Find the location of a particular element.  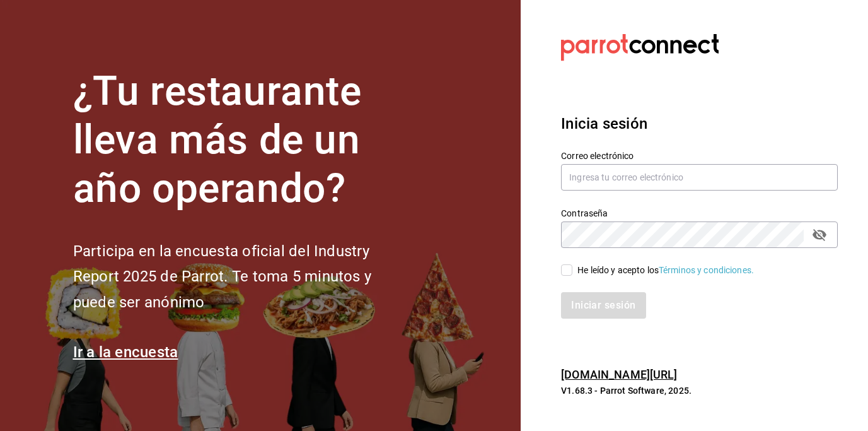

label: Correo electrónico is located at coordinates (699, 156).